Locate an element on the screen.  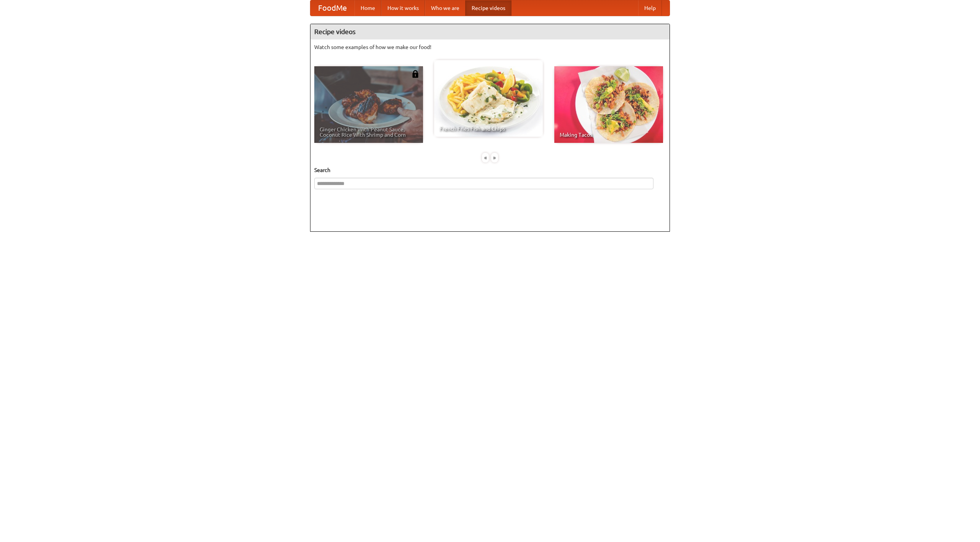
a: FoodMe is located at coordinates (332, 8).